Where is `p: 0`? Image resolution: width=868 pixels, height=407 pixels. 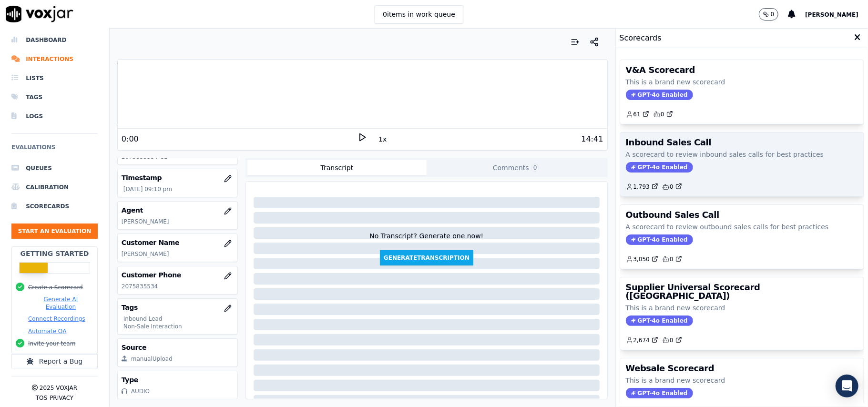 p: 0 is located at coordinates (773, 15).